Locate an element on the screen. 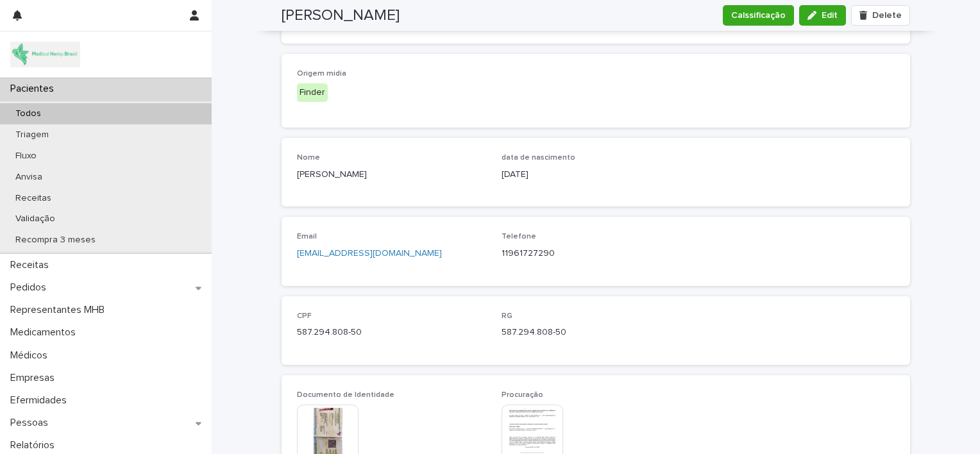  p: Médicos is located at coordinates (31, 355).